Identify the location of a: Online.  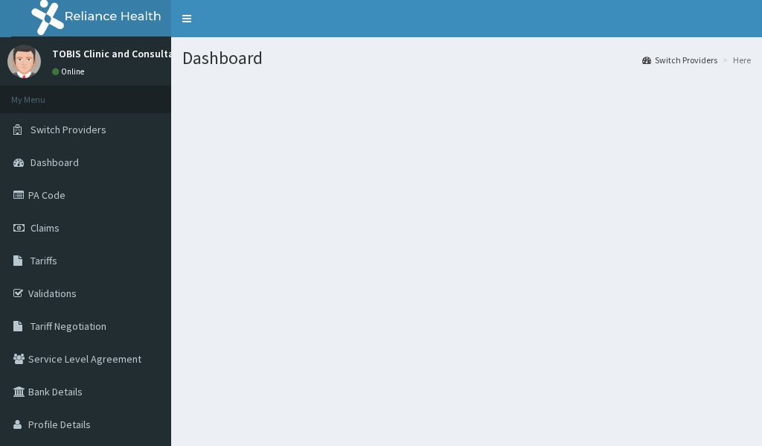
(70, 71).